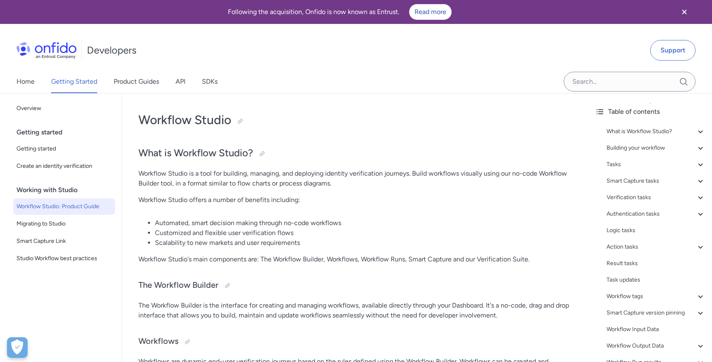 The height and width of the screenshot is (362, 712). Describe the element at coordinates (64, 241) in the screenshot. I see `span: Smart Capture Link` at that location.